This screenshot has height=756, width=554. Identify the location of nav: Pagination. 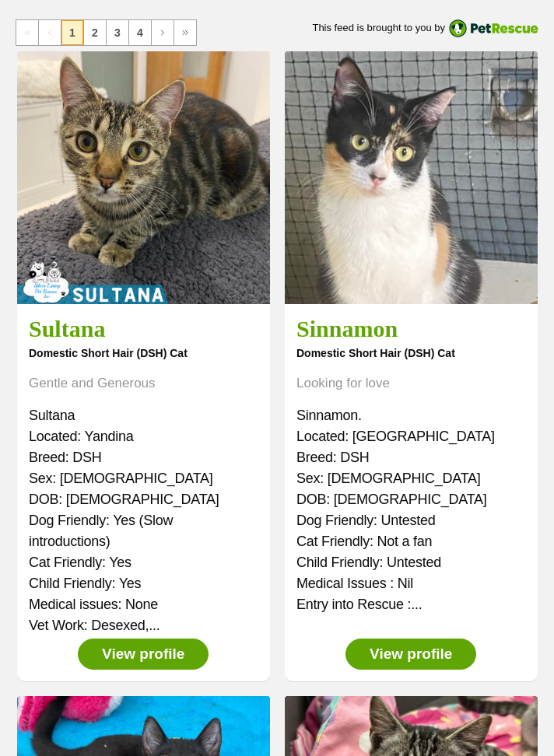
(277, 33).